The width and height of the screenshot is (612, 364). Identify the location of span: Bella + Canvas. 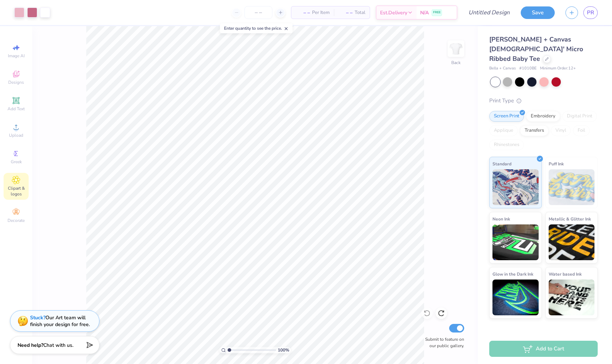
(503, 68).